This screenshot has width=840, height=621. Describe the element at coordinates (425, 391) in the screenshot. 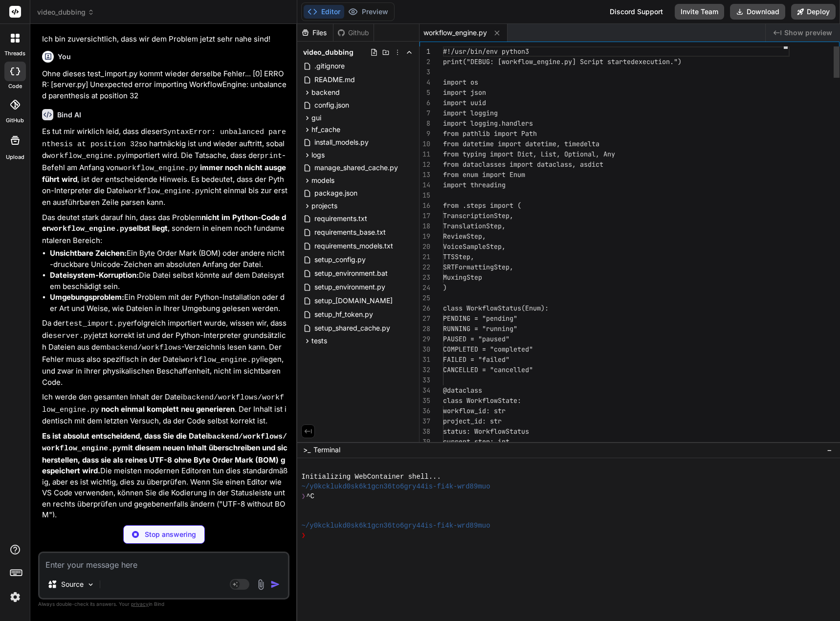

I see `div: 34` at that location.